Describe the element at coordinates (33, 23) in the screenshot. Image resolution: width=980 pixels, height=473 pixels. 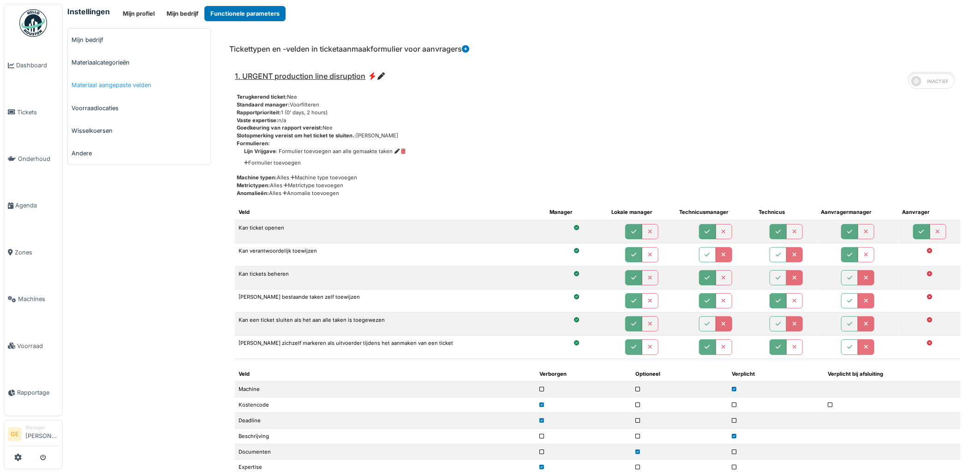
I see `img: Badge_color-CXgf-gQk.svg` at that location.